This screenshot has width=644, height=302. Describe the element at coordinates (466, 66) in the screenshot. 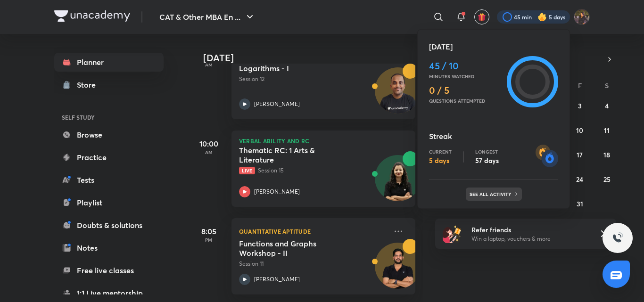

I see `h4: 45 / 10` at that location.